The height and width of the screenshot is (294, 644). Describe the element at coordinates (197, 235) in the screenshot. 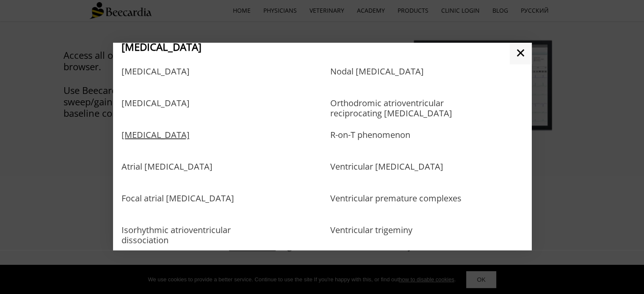

I see `a: Isorhythmic atrioventricular dissociation` at that location.